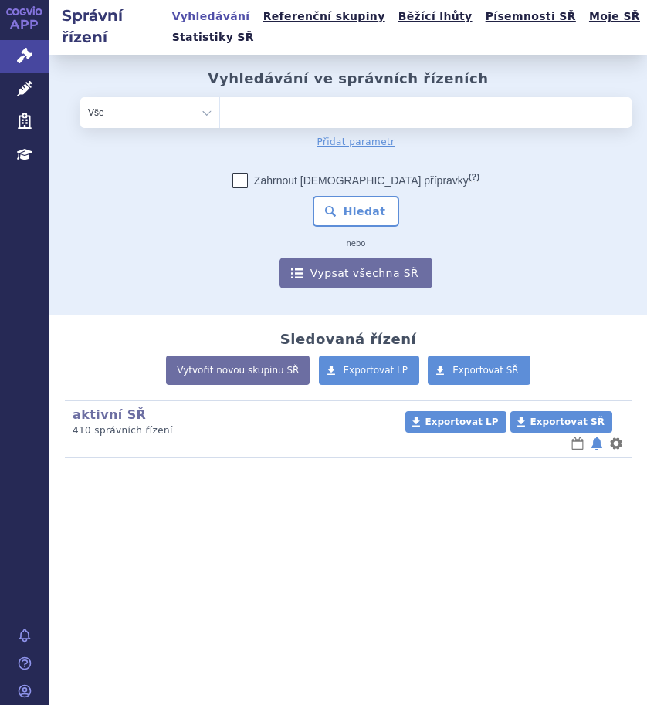  What do you see at coordinates (356, 211) in the screenshot?
I see `button: Hledat` at bounding box center [356, 211].